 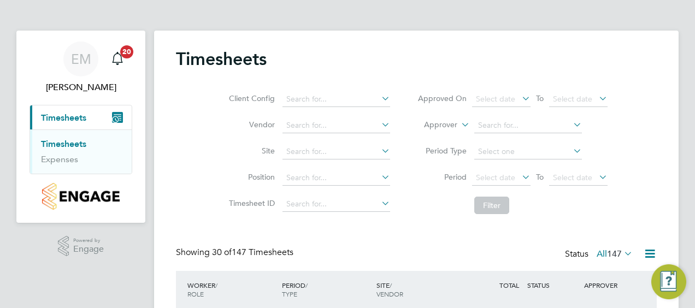 I want to click on div: Timesheets, so click(x=81, y=151).